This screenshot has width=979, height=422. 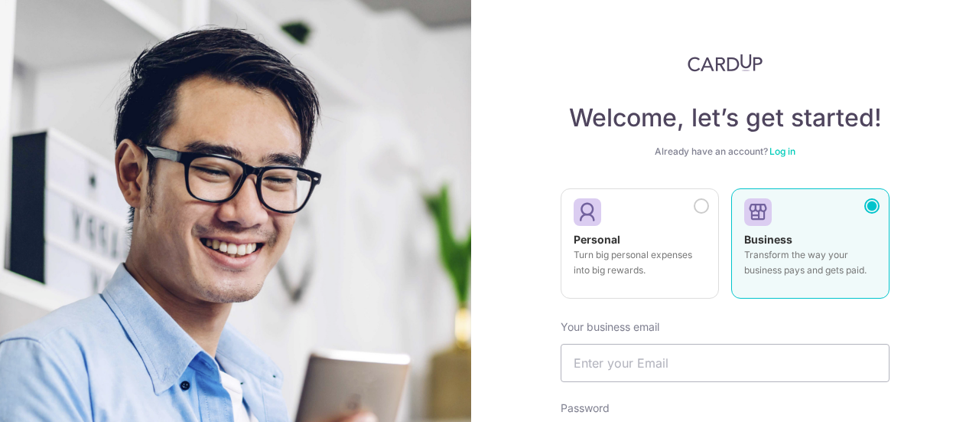 I want to click on label: Your business email, so click(x=610, y=327).